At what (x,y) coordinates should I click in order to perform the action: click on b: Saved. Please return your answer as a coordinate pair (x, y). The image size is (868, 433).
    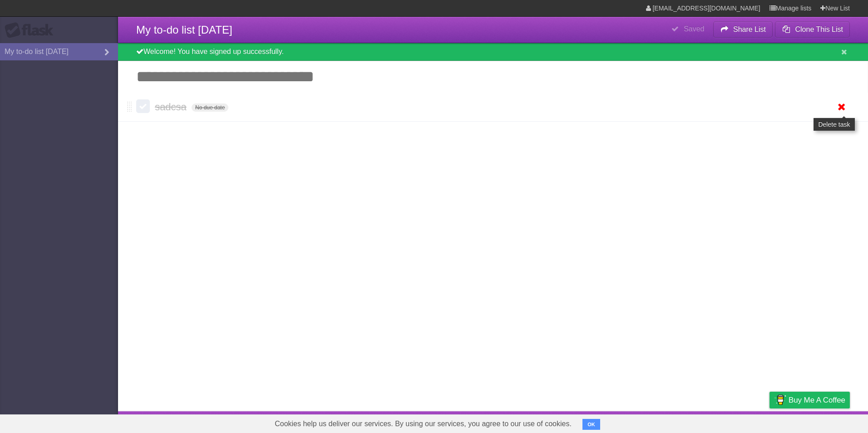
    Looking at the image, I should click on (694, 29).